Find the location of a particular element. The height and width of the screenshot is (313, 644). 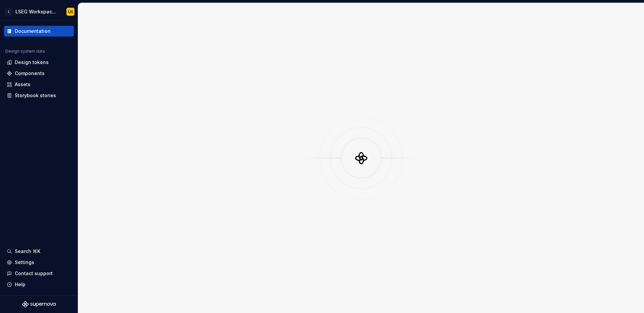

a: Components is located at coordinates (39, 73).